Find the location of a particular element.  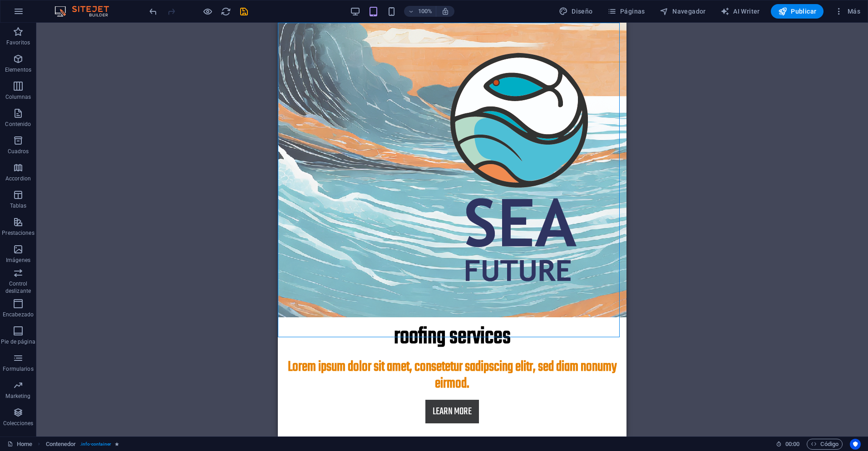

button: 100% is located at coordinates (420, 12).